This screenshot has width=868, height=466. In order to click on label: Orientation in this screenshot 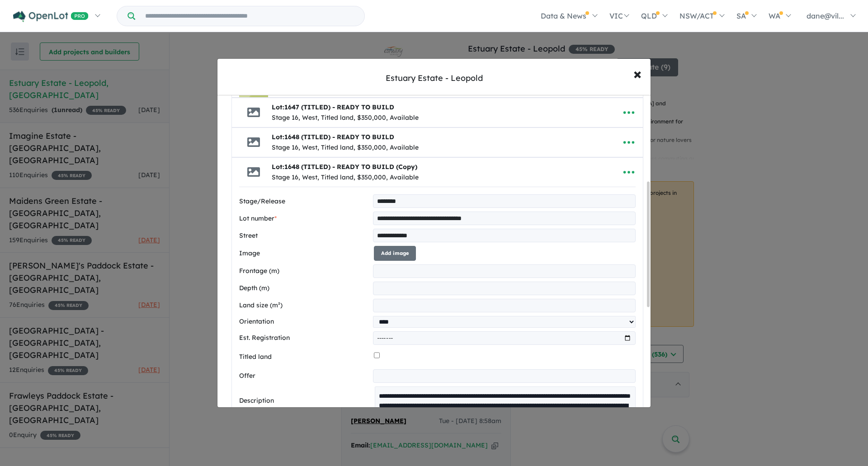, I will do `click(305, 322)`.